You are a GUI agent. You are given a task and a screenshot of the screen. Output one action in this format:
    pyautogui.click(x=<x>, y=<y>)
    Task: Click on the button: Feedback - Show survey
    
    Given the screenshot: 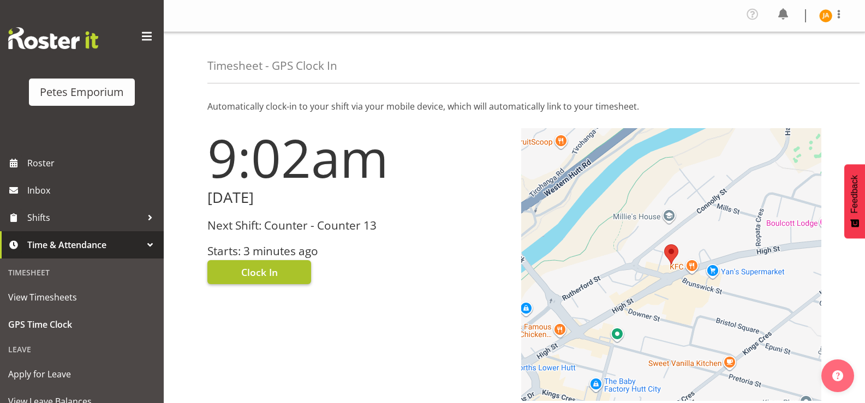 What is the action you would take?
    pyautogui.click(x=855, y=201)
    